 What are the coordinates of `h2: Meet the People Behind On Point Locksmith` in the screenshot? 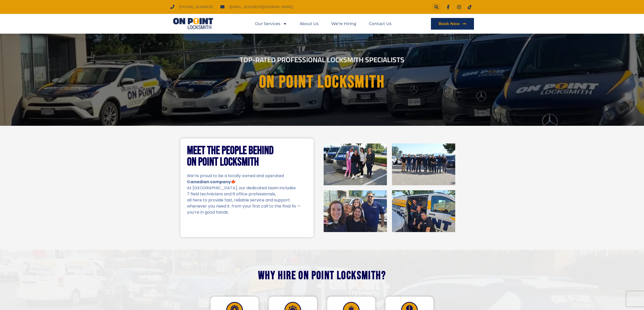 It's located at (247, 156).